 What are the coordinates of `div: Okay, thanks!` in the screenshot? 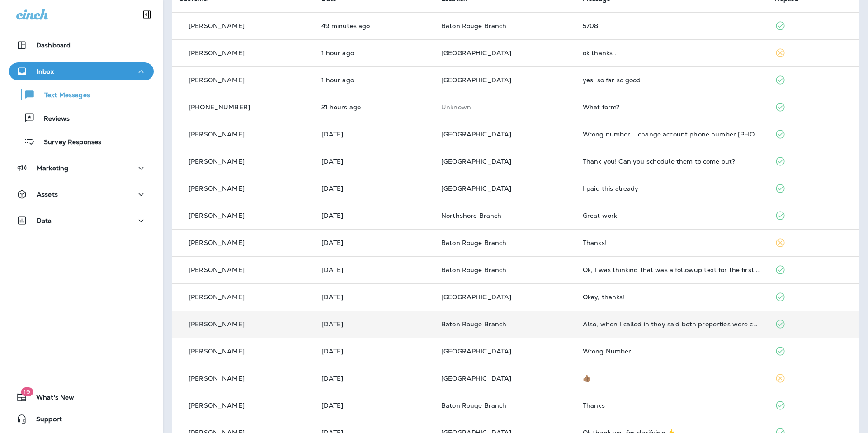 It's located at (671, 297).